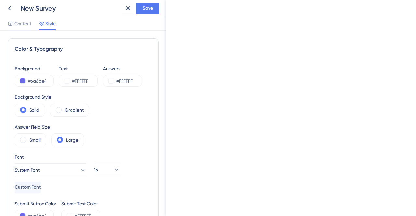 This screenshot has height=216, width=416. What do you see at coordinates (50, 170) in the screenshot?
I see `button: System Font` at bounding box center [50, 170].